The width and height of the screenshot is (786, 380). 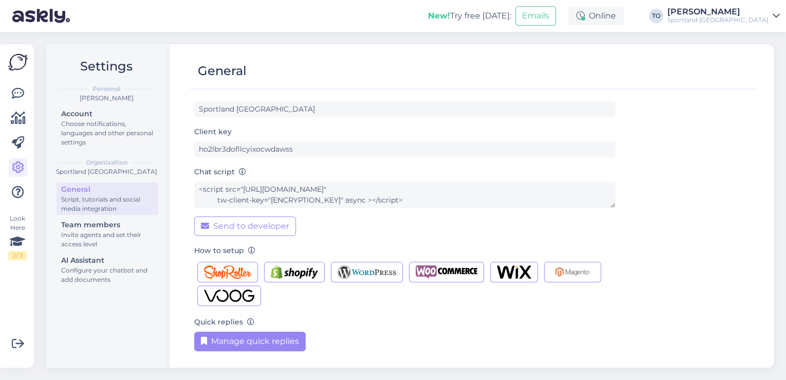 I want to click on button: Send to developer, so click(x=245, y=226).